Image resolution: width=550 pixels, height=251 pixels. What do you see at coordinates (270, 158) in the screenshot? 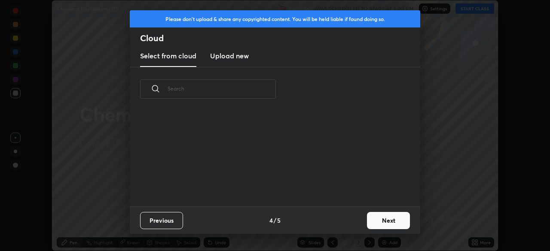
I see `div: grid` at bounding box center [270, 158].